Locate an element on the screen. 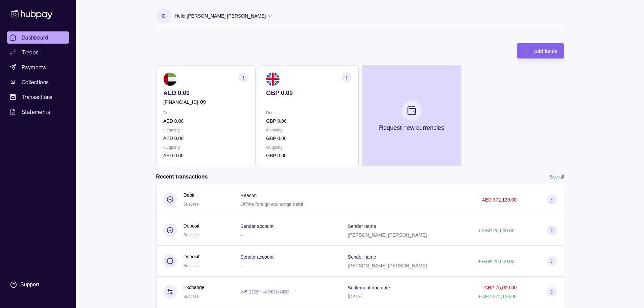 The width and height of the screenshot is (644, 308). span: Payments is located at coordinates (34, 67).